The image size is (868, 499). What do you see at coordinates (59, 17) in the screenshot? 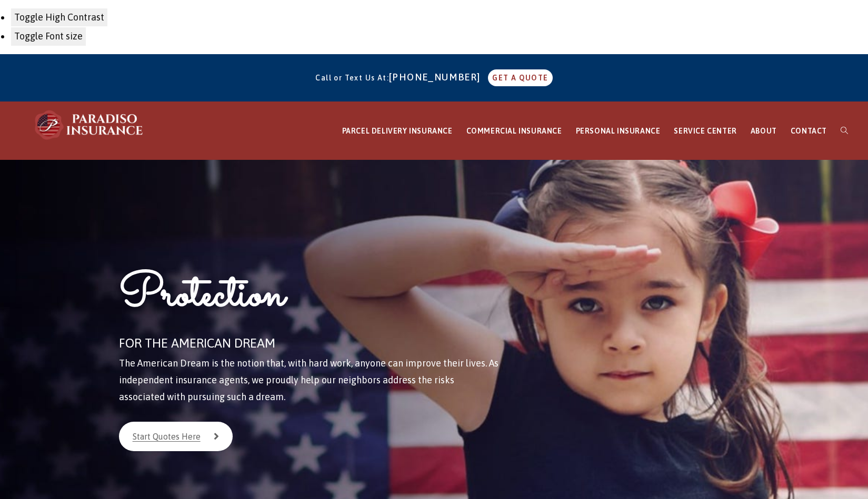
I see `span: Toggle High Contrast` at bounding box center [59, 17].